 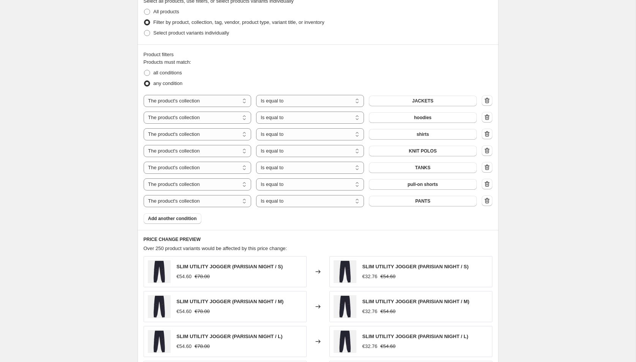 What do you see at coordinates (167, 73) in the screenshot?
I see `span: all conditions` at bounding box center [167, 73].